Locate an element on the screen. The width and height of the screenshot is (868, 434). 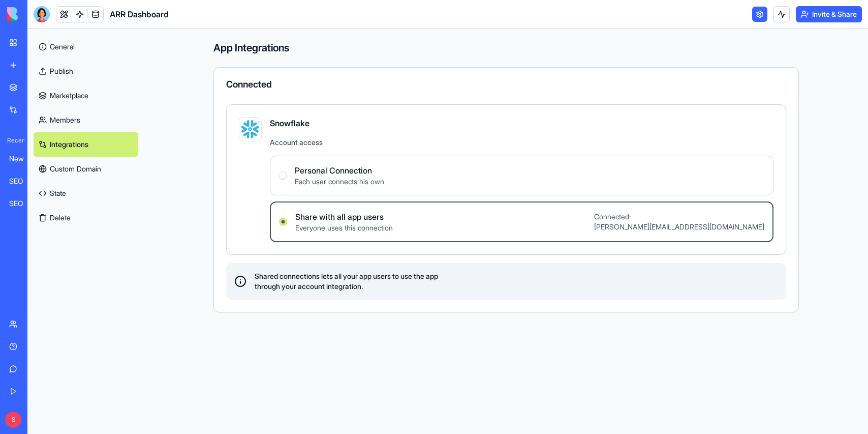
button: Delete is located at coordinates (86, 217).